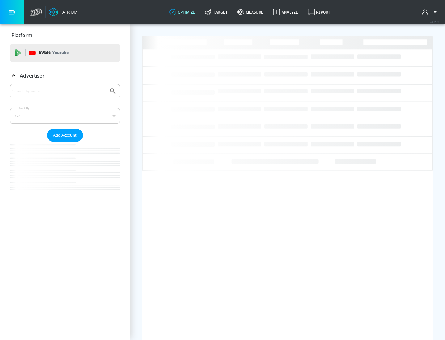  Describe the element at coordinates (319, 12) in the screenshot. I see `a: Report` at that location.